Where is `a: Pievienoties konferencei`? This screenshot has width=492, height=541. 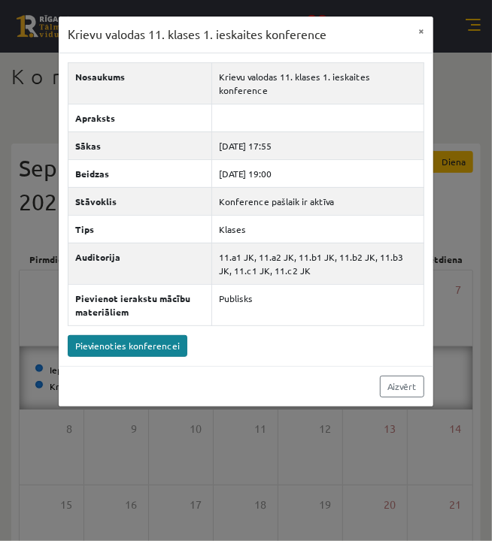 a: Pievienoties konferencei is located at coordinates (127, 346).